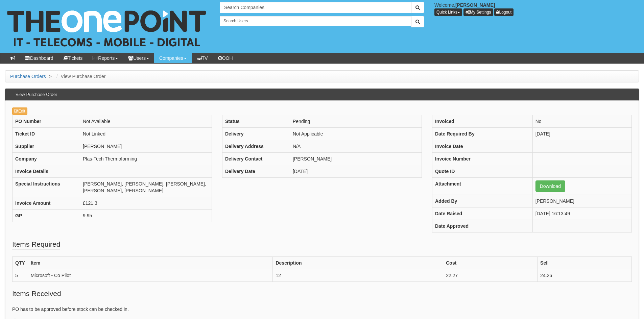 The width and height of the screenshot is (644, 319). What do you see at coordinates (482, 186) in the screenshot?
I see `th: Attachment` at bounding box center [482, 186].